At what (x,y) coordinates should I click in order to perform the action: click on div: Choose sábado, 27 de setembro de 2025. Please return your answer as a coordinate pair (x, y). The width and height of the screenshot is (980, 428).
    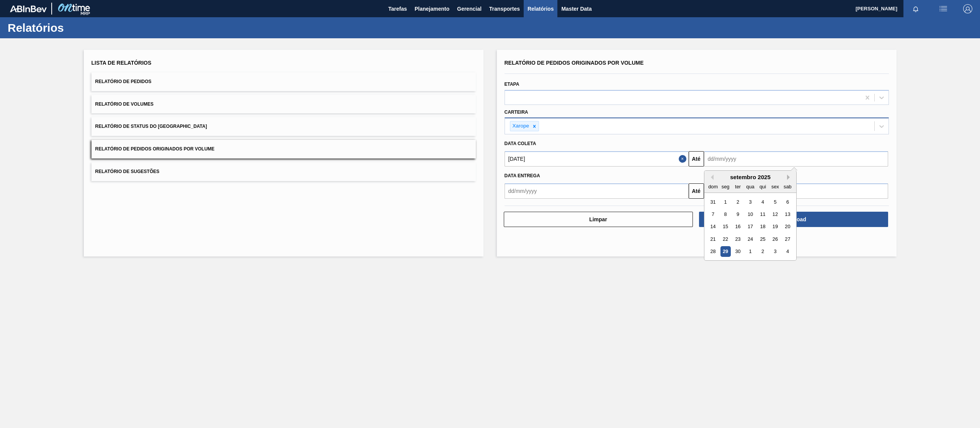
    Looking at the image, I should click on (787, 239).